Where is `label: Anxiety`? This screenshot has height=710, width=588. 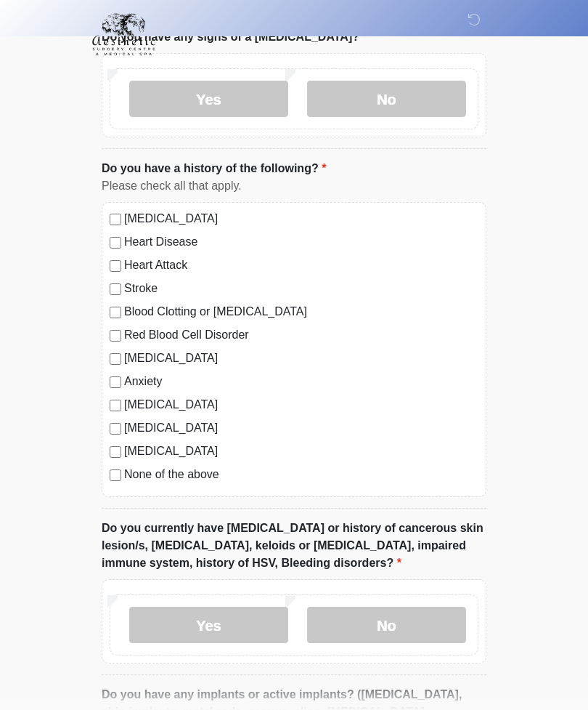 label: Anxiety is located at coordinates (302, 381).